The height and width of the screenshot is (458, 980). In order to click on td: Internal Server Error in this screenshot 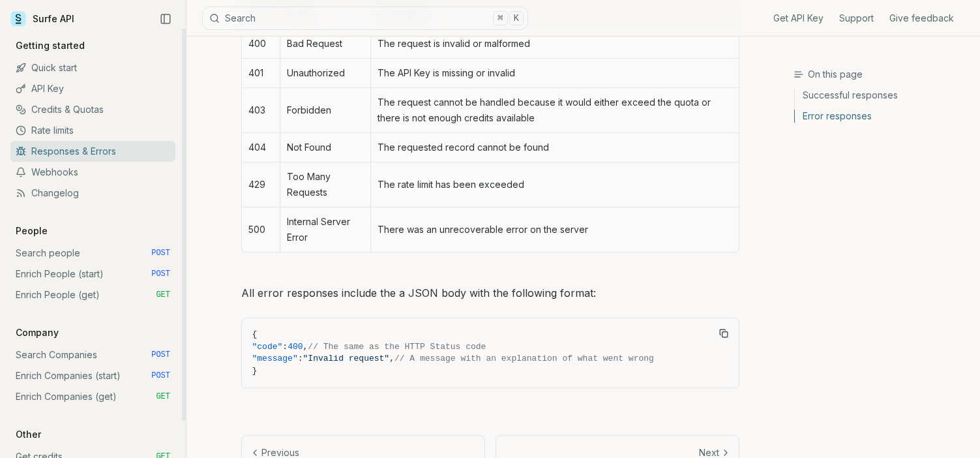, I will do `click(326, 229)`.